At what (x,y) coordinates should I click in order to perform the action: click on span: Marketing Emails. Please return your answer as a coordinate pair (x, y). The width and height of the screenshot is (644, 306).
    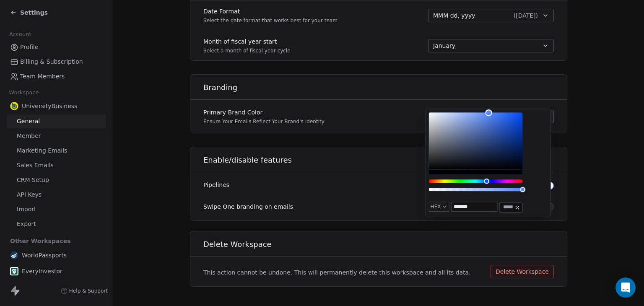
    Looking at the image, I should click on (42, 151).